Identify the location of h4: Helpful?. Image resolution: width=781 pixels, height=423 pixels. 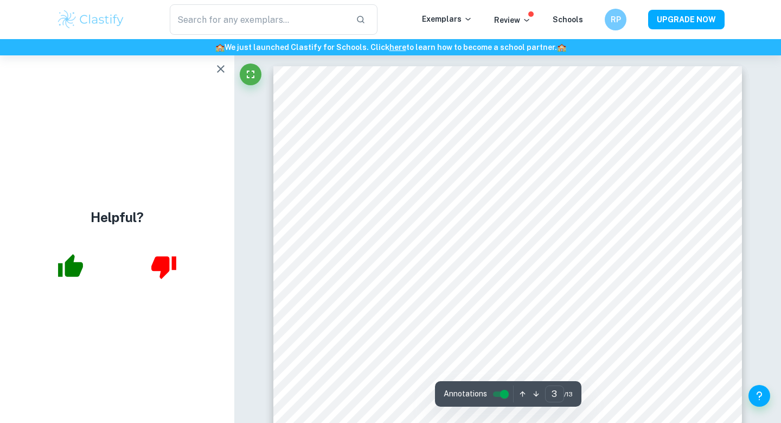
(117, 217).